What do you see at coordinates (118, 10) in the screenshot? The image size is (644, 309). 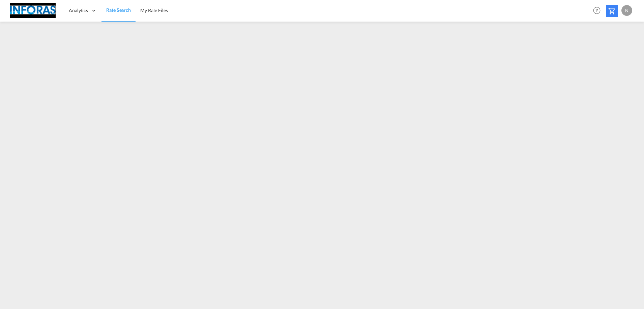 I see `span: Rate Search` at bounding box center [118, 10].